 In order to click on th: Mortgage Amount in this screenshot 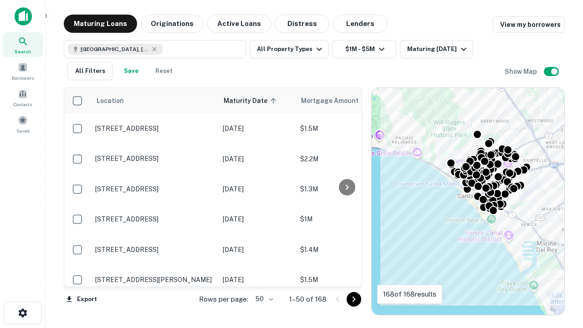, I will do `click(346, 101)`.